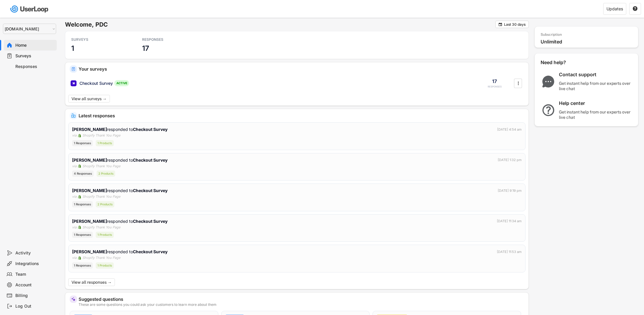  I want to click on div: Account, so click(35, 285).